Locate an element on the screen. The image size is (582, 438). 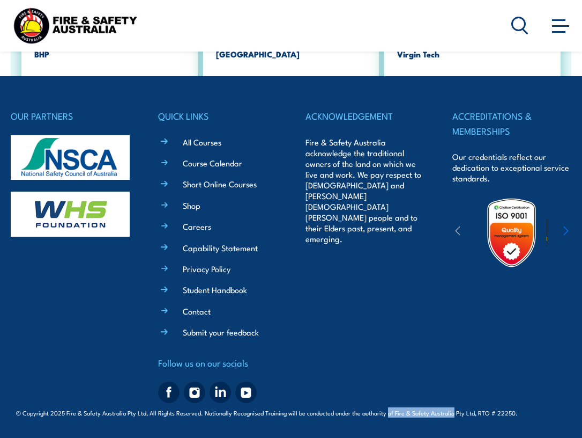
a: Contact is located at coordinates (197, 311).